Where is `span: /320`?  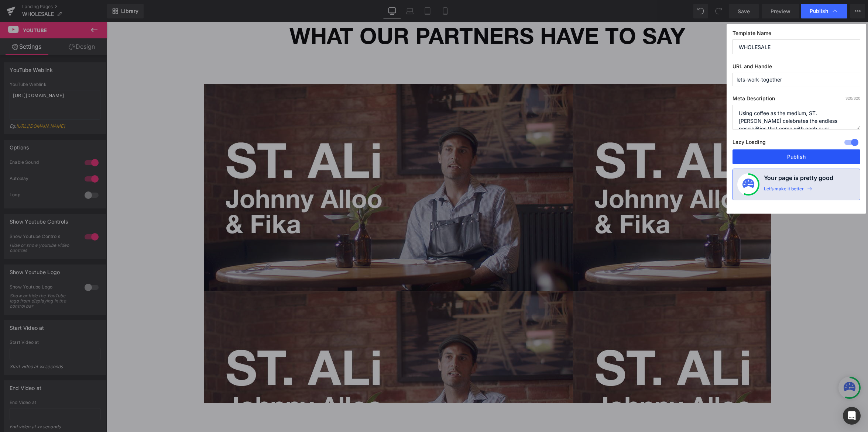
span: /320 is located at coordinates (853, 98).